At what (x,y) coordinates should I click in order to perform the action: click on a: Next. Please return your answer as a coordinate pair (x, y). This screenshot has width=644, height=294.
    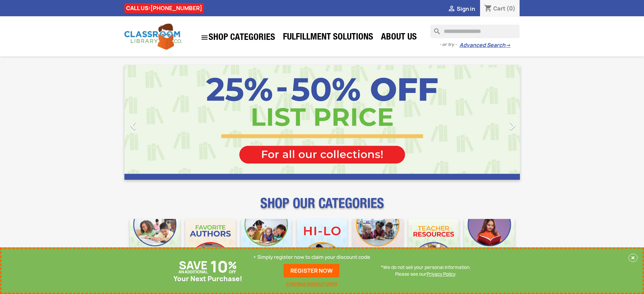
    Looking at the image, I should click on (490, 122).